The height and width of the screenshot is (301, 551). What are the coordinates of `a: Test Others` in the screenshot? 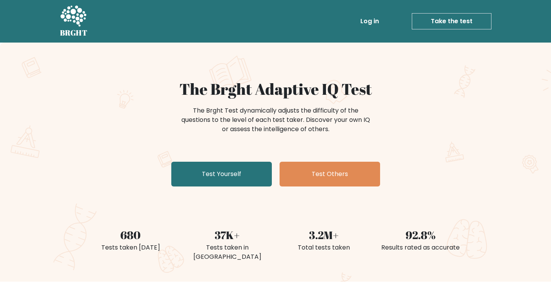 It's located at (330, 174).